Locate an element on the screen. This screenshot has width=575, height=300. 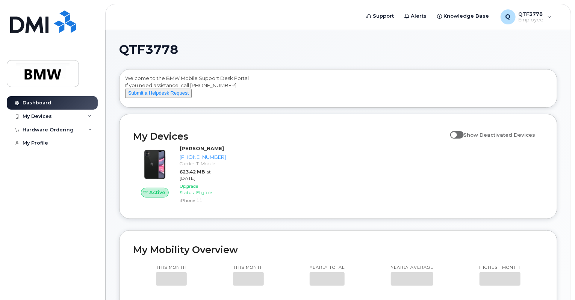
a: Submit a Helpdesk Request is located at coordinates (158, 93).